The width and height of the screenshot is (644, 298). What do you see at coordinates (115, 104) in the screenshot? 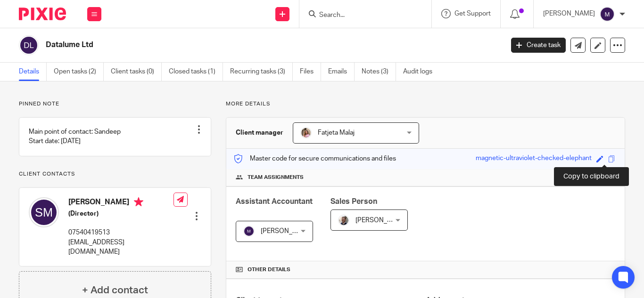
I see `p: Pinned note` at bounding box center [115, 104].